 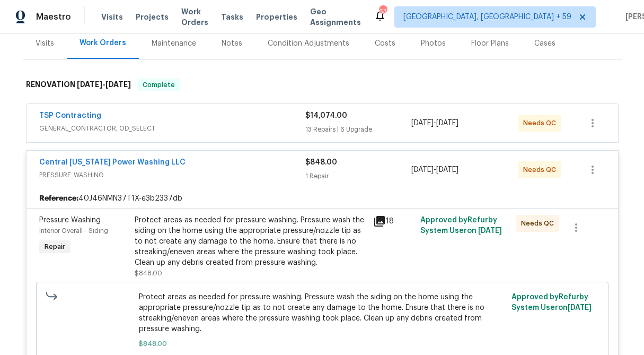 I want to click on span: Pressure Washing, so click(x=70, y=220).